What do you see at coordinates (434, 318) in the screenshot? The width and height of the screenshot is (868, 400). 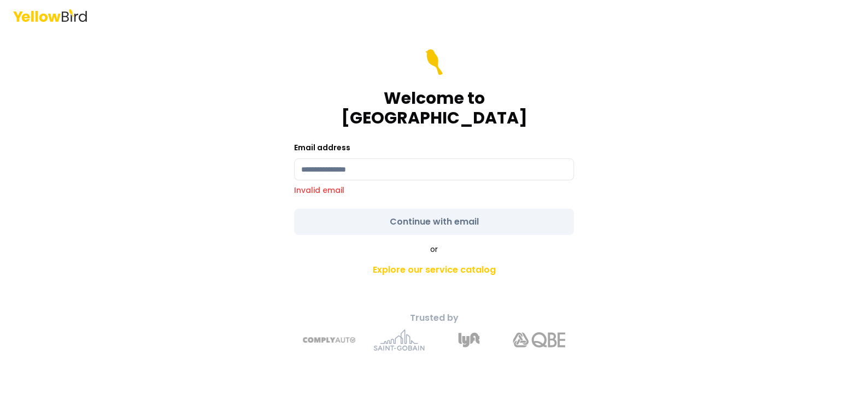 I see `p: Trusted by` at bounding box center [434, 318].